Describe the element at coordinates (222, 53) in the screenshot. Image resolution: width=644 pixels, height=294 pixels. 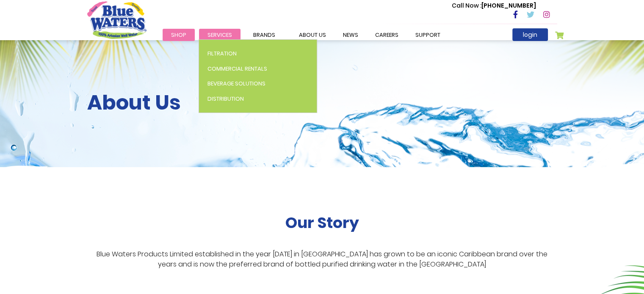
I see `span: Filtration` at that location.